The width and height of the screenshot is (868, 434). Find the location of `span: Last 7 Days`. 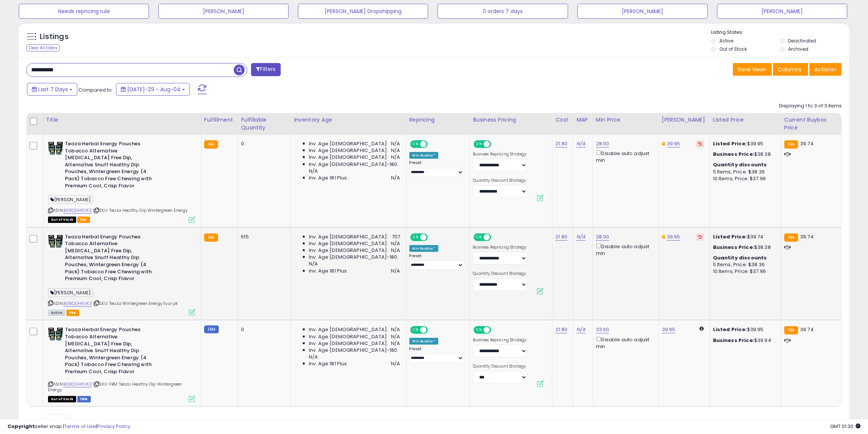

span: Last 7 Days is located at coordinates (53, 90).